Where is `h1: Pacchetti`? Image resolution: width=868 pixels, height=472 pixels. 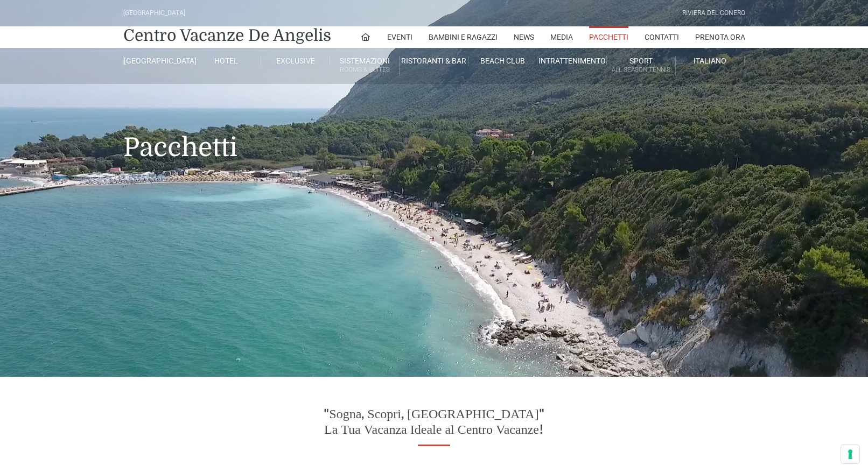 h1: Pacchetti is located at coordinates (434, 131).